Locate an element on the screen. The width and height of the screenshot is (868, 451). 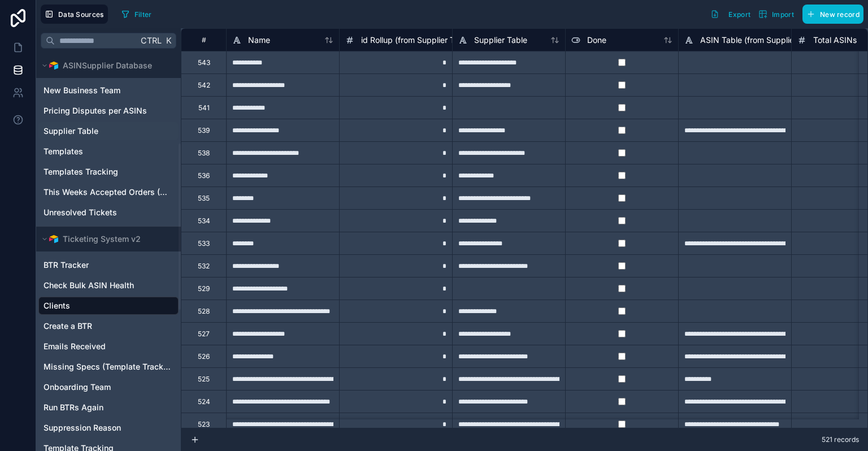
div: This Weeks Accepted Orders (Collated) is located at coordinates (108, 192).